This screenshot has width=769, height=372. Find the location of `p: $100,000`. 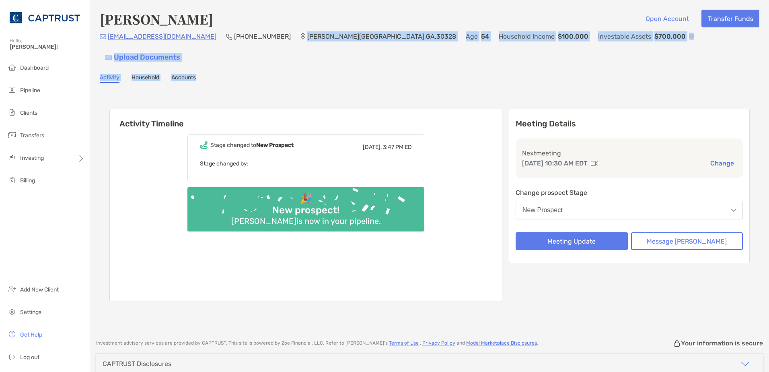

p: $100,000 is located at coordinates (573, 36).